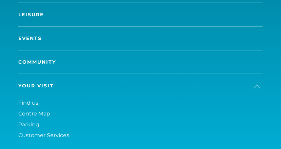 Image resolution: width=281 pixels, height=149 pixels. What do you see at coordinates (140, 136) in the screenshot?
I see `a: Customer Services` at bounding box center [140, 136].